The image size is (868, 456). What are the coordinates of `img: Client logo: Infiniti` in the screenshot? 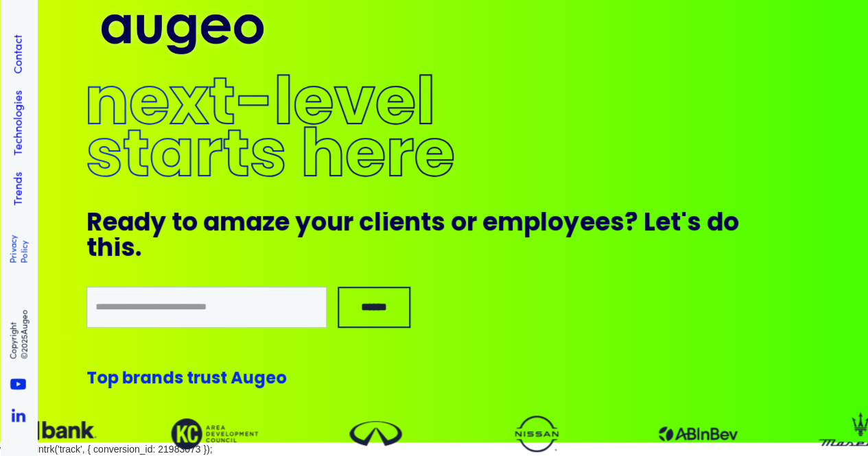 It's located at (375, 433).